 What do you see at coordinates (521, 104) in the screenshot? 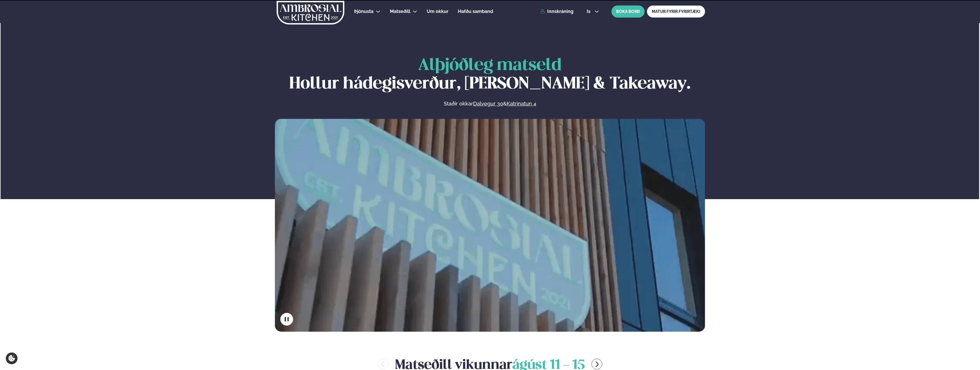
I see `a: Katrinatun 4` at bounding box center [521, 104].